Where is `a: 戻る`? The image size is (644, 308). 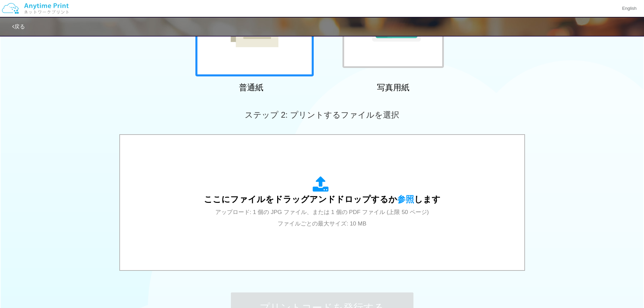
a: 戻る is located at coordinates (19, 26).